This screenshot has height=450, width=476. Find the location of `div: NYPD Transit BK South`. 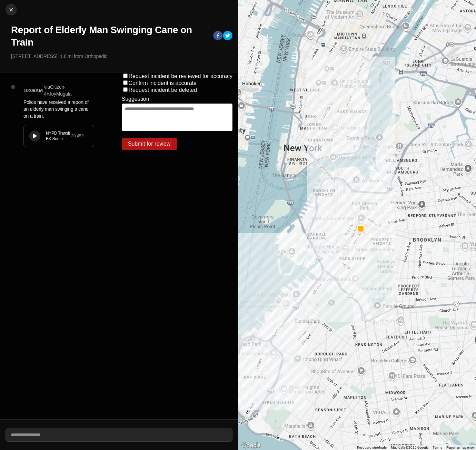

div: NYPD Transit BK South is located at coordinates (59, 136).